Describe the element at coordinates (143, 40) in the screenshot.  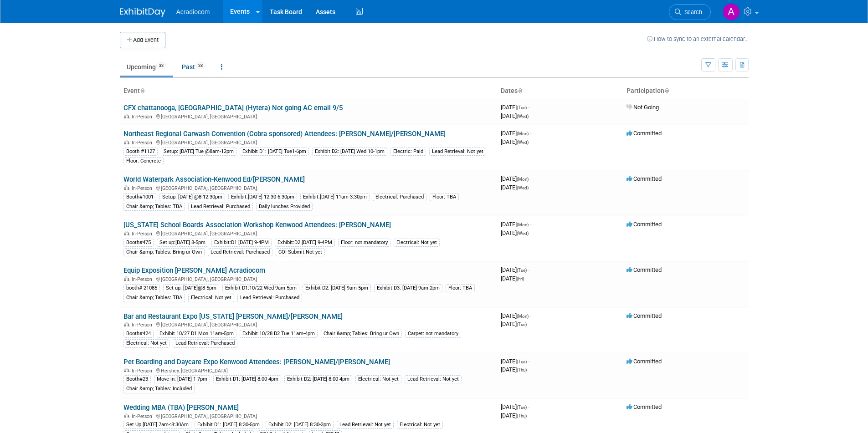
I see `button: Add Event` at that location.